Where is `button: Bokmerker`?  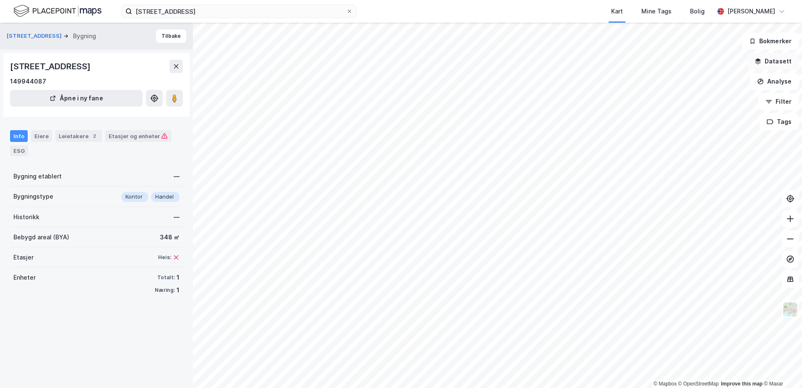
button: Bokmerker is located at coordinates (770, 41).